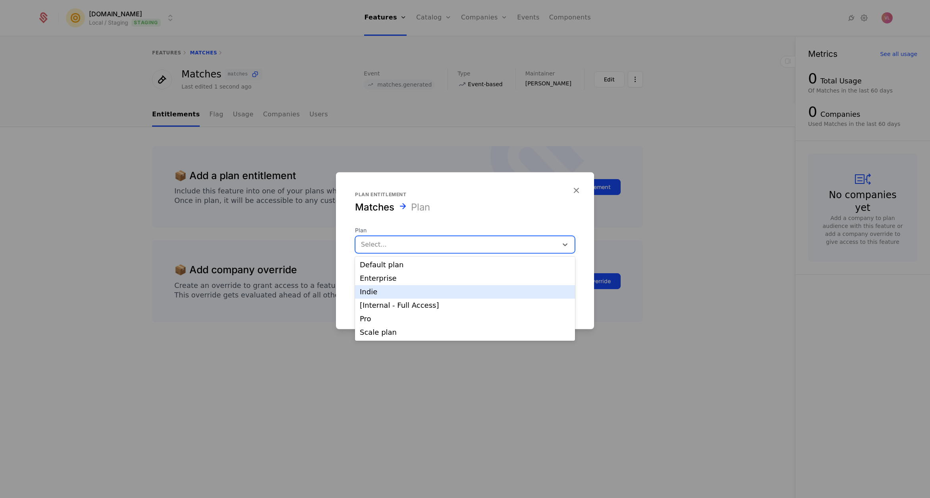  I want to click on div: [Internal - Full Access], so click(465, 305).